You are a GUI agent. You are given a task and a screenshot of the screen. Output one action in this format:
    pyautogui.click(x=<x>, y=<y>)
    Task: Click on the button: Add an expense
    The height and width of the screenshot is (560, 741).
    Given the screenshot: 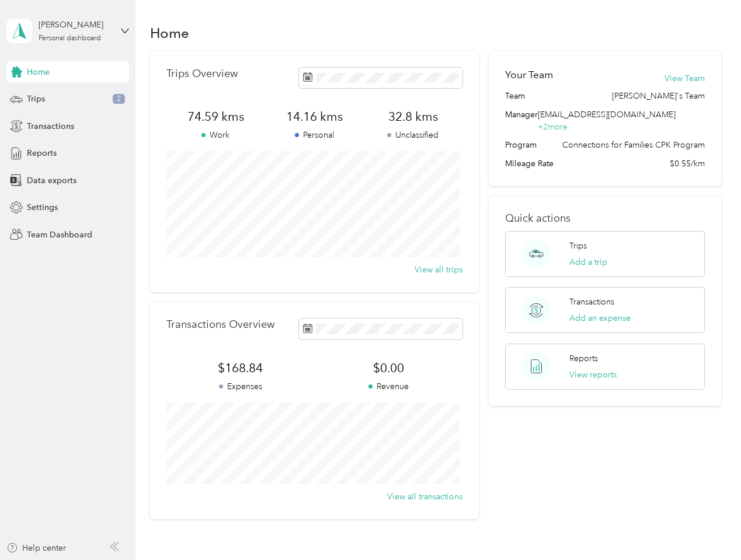 What is the action you would take?
    pyautogui.click(x=599, y=318)
    